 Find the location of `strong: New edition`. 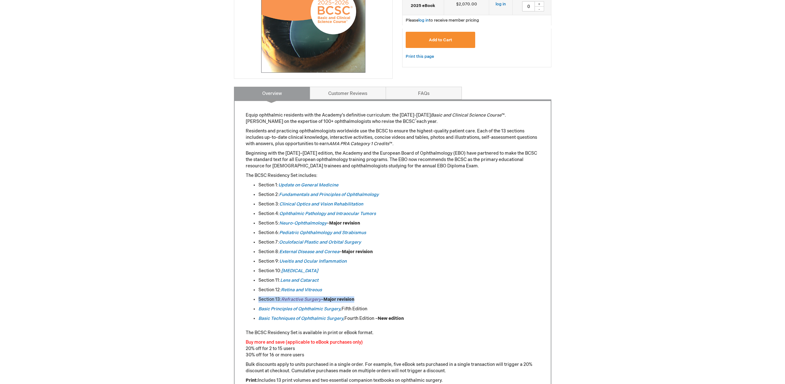

strong: New edition is located at coordinates (391, 318).